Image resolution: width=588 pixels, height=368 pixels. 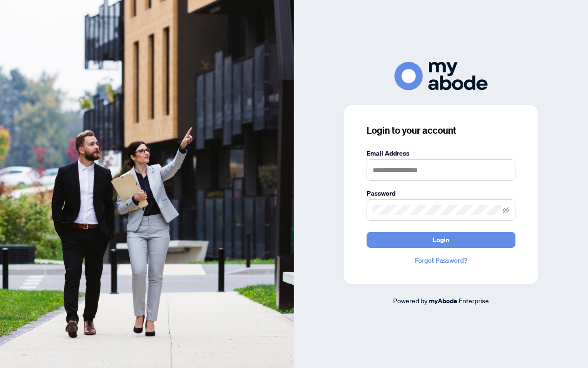 What do you see at coordinates (442, 240) in the screenshot?
I see `button: Login` at bounding box center [442, 240].